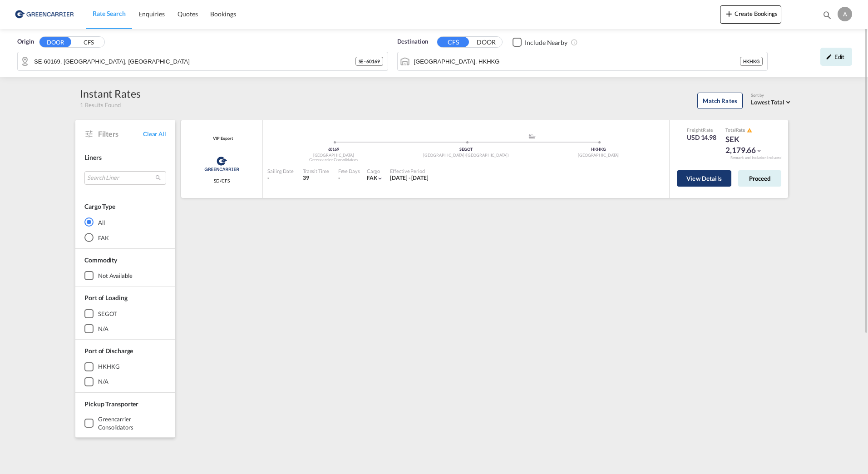  I want to click on div: 39, so click(316, 178).